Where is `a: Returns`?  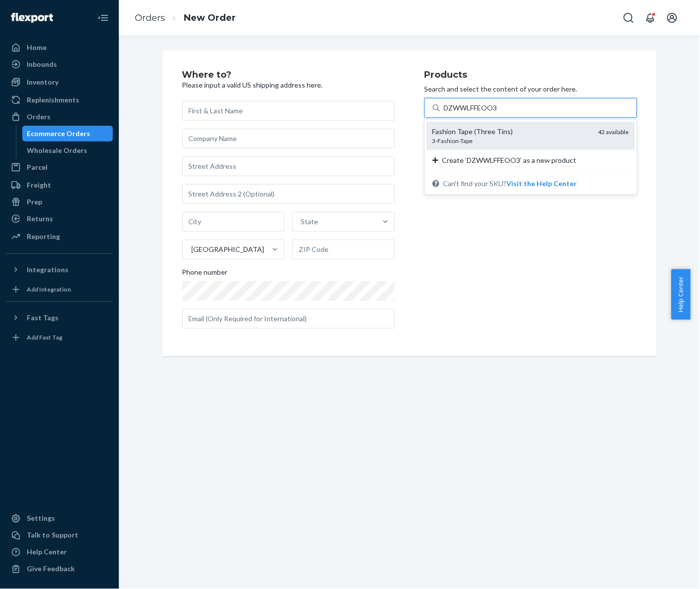 a: Returns is located at coordinates (60, 219).